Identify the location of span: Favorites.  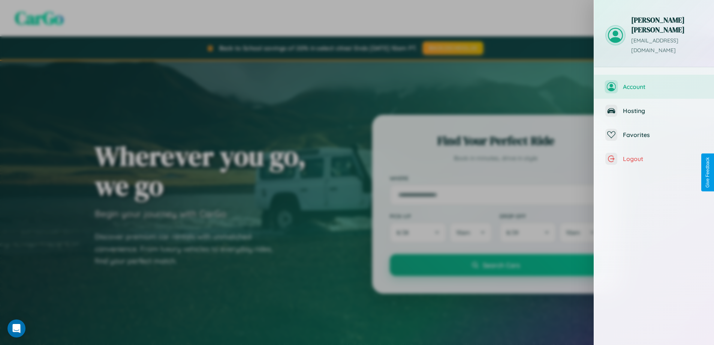
(663, 135).